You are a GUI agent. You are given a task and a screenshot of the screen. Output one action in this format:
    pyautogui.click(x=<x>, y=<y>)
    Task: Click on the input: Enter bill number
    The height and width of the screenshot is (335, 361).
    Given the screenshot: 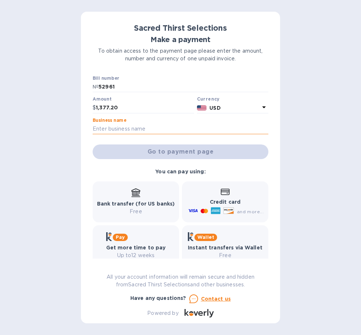 What is the action you would take?
    pyautogui.click(x=183, y=87)
    